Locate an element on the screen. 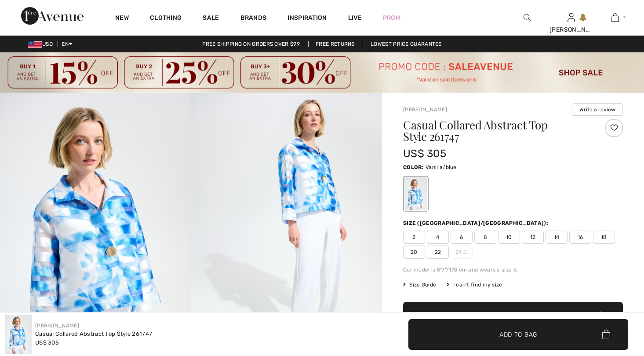 The height and width of the screenshot is (356, 644). img: 1ère Avenue is located at coordinates (53, 16).